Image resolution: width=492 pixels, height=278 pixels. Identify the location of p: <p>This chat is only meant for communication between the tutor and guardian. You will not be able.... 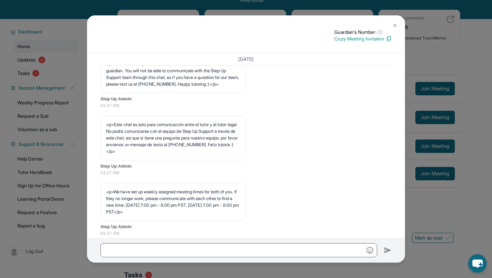
(173, 74).